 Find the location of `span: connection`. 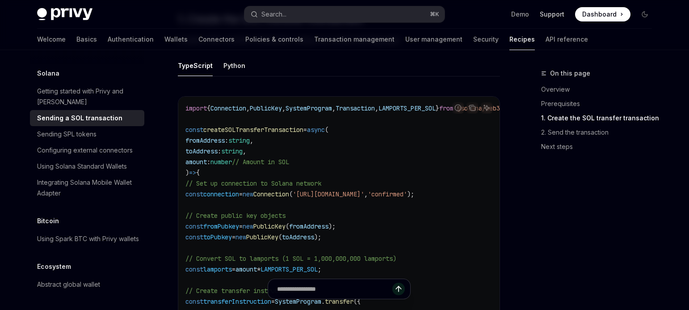

span: connection is located at coordinates (221, 194).